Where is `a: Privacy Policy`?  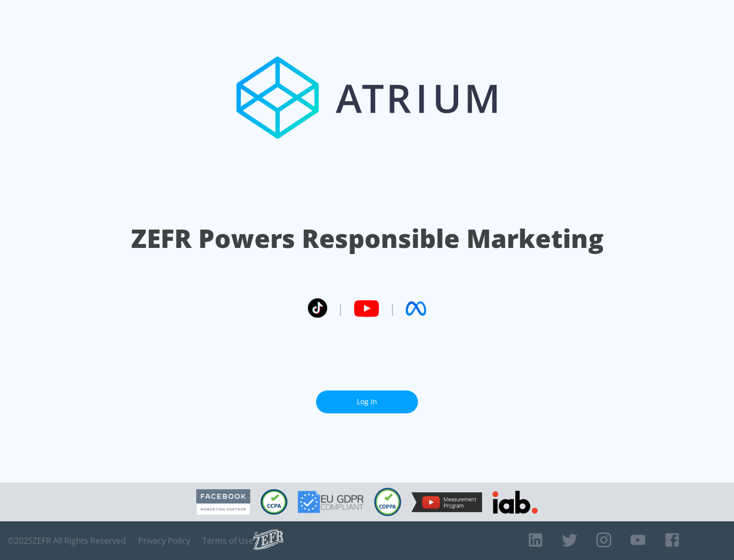 a: Privacy Policy is located at coordinates (164, 541).